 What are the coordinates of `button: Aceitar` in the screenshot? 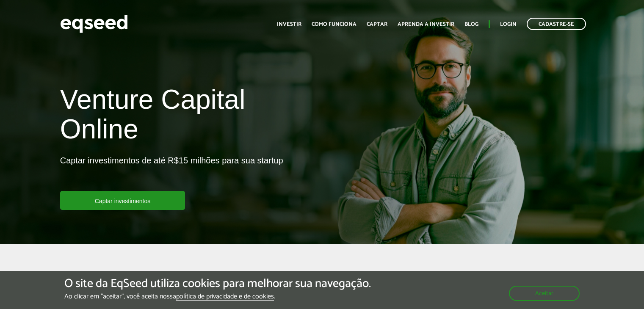 It's located at (544, 293).